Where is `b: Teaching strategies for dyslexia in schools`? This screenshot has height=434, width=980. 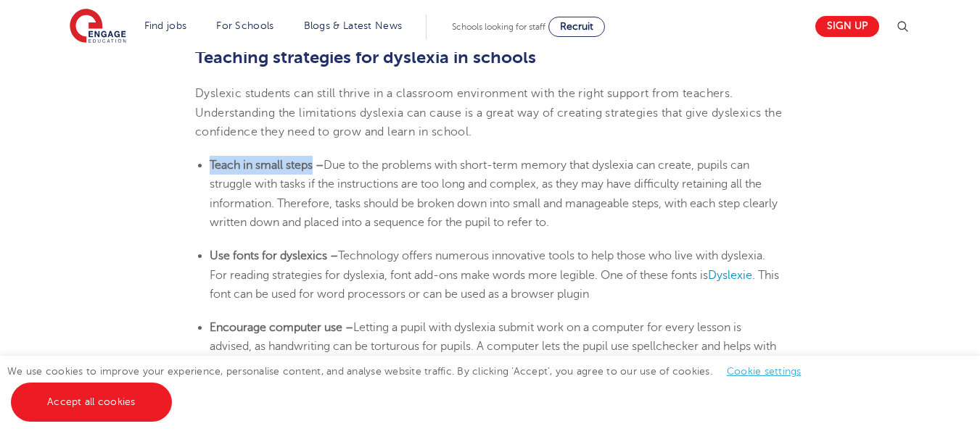 b: Teaching strategies for dyslexia in schools is located at coordinates (366, 57).